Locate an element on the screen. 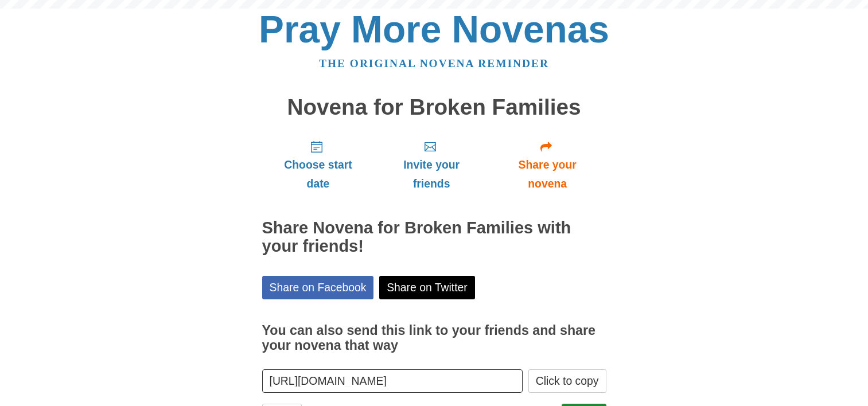  span: Choose start date is located at coordinates (319, 174).